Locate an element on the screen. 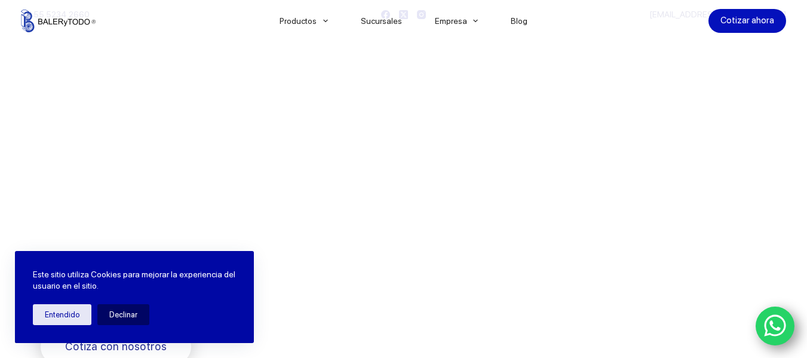  p: Este sitio utiliza Cookies para mejorar la experiencia del usuario en el sitio. is located at coordinates (134, 280).